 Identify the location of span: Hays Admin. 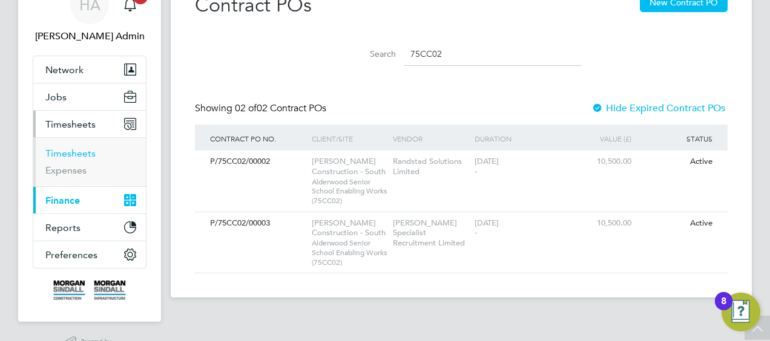
(90, 36).